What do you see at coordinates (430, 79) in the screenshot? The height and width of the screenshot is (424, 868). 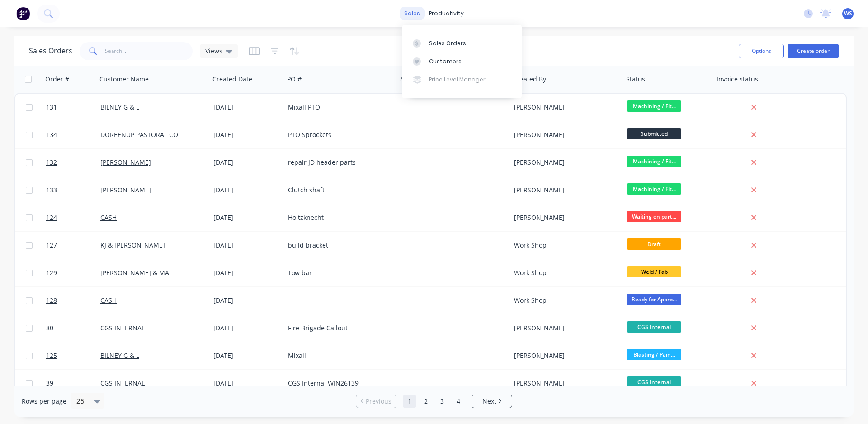 I see `div: Accounting Order #` at bounding box center [430, 79].